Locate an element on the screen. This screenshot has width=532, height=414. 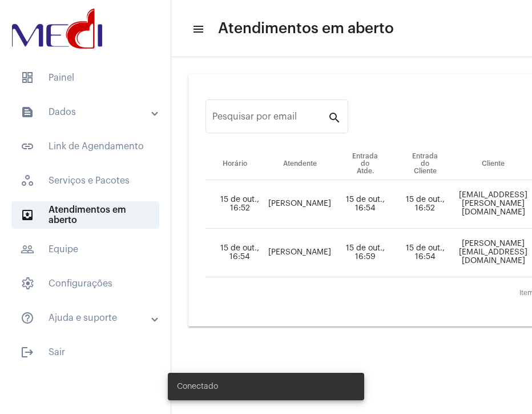
span: Link de Agendamento is located at coordinates (85, 146).